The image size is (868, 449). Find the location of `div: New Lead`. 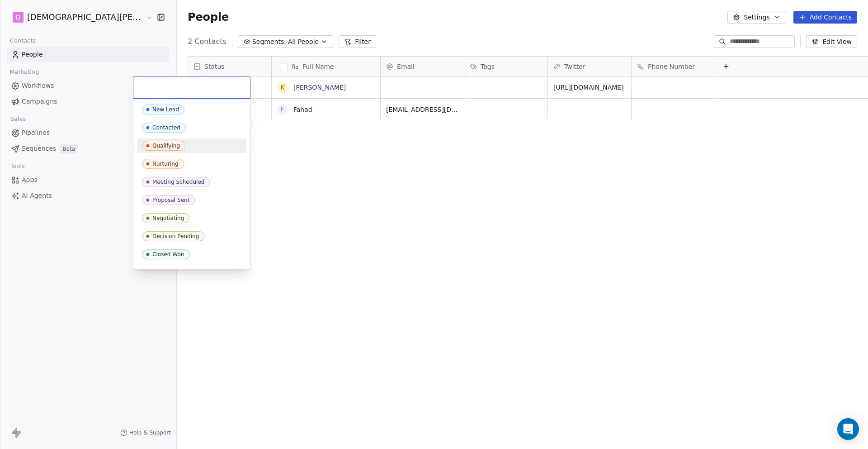

div: New Lead is located at coordinates (166, 110).